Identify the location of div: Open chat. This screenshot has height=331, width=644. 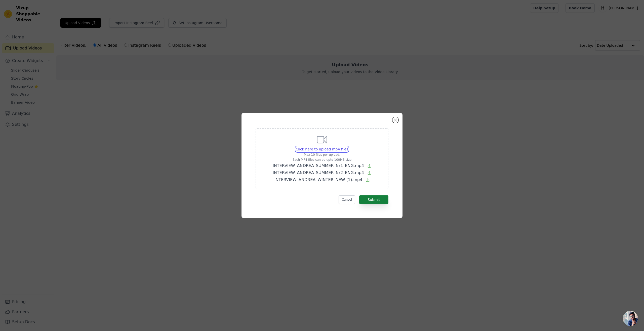
(630, 318).